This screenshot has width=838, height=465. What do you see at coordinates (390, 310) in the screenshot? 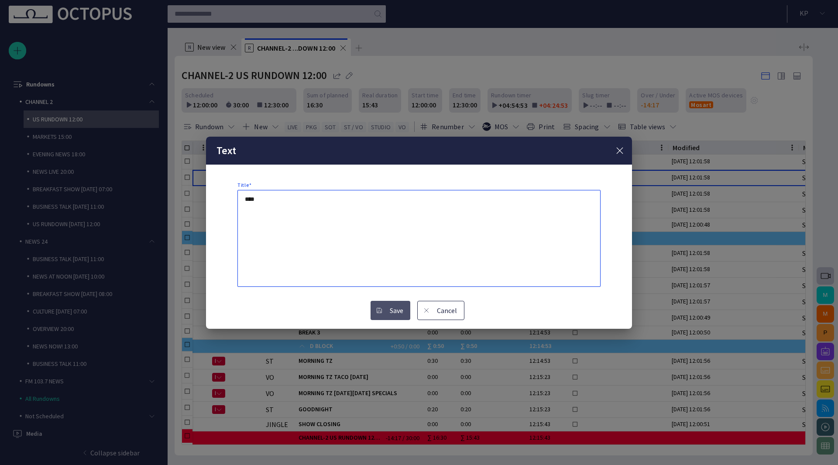
I see `button: Save` at bounding box center [390, 310].